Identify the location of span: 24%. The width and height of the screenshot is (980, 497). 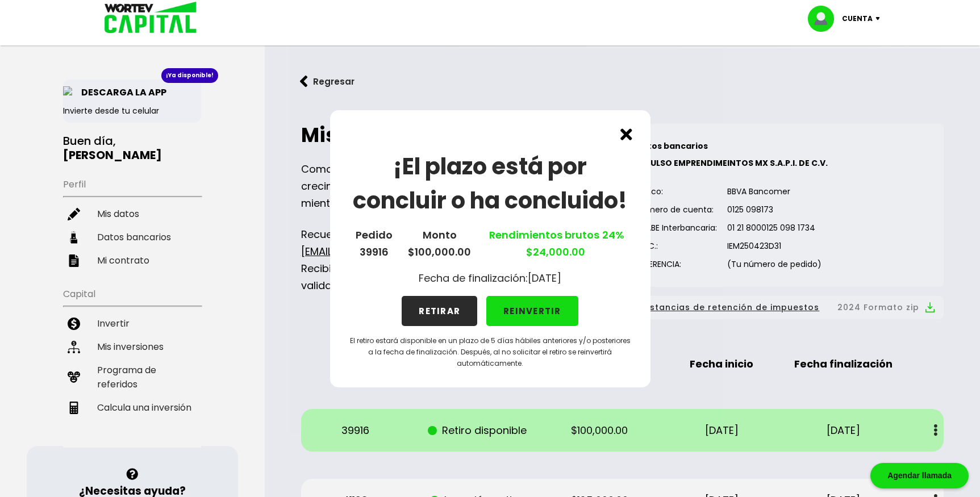
(612, 234).